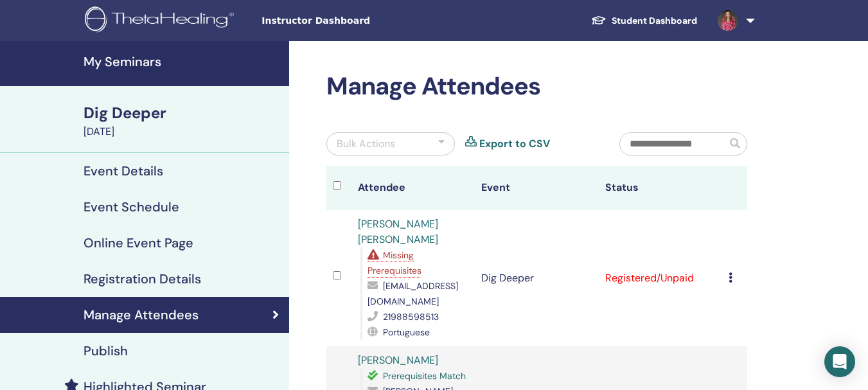 The height and width of the screenshot is (390, 868). Describe the element at coordinates (537, 87) in the screenshot. I see `h2: Manage Attendees` at that location.